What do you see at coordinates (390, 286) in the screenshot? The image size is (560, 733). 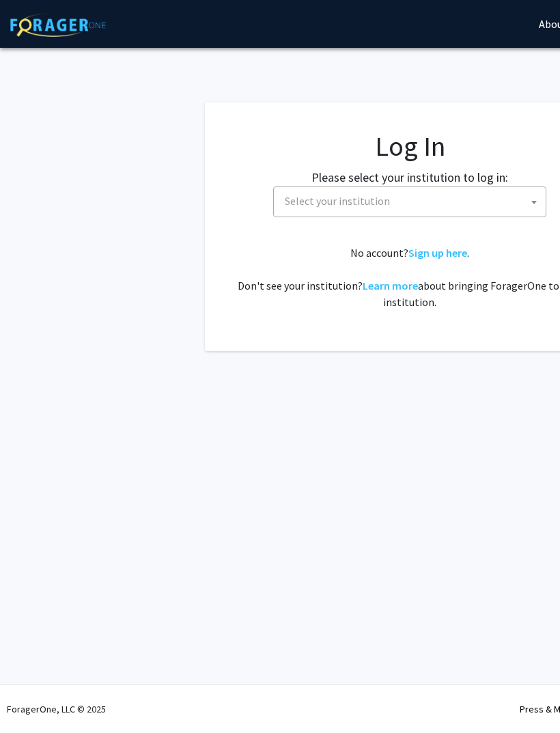 I see `a: Learn more about bringing ForagerOne to your institution` at bounding box center [390, 286].